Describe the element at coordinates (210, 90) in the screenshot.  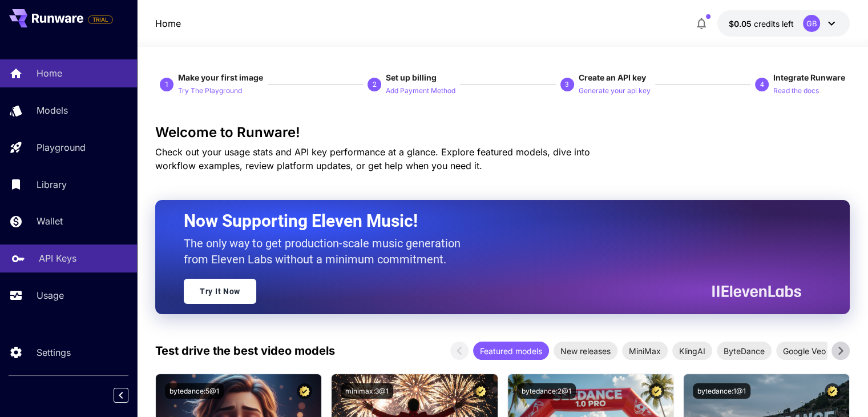
I see `button: Try The Playground` at that location.